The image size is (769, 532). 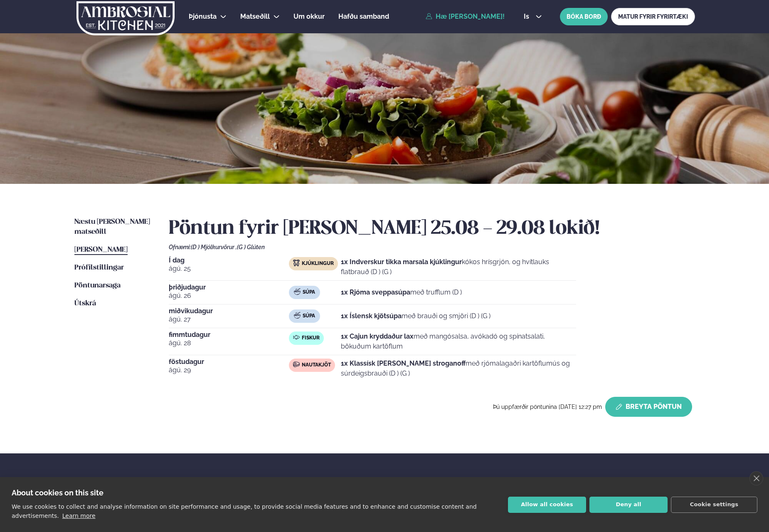 I want to click on span: ágú. 25, so click(x=229, y=269).